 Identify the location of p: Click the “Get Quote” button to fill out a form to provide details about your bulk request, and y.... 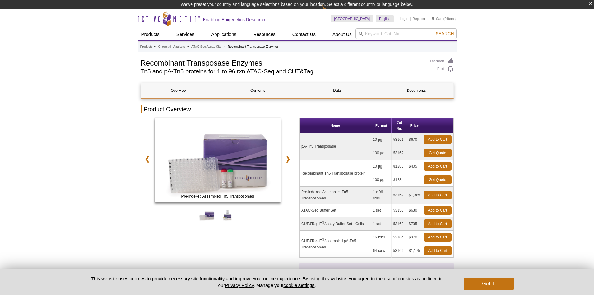
(376, 276).